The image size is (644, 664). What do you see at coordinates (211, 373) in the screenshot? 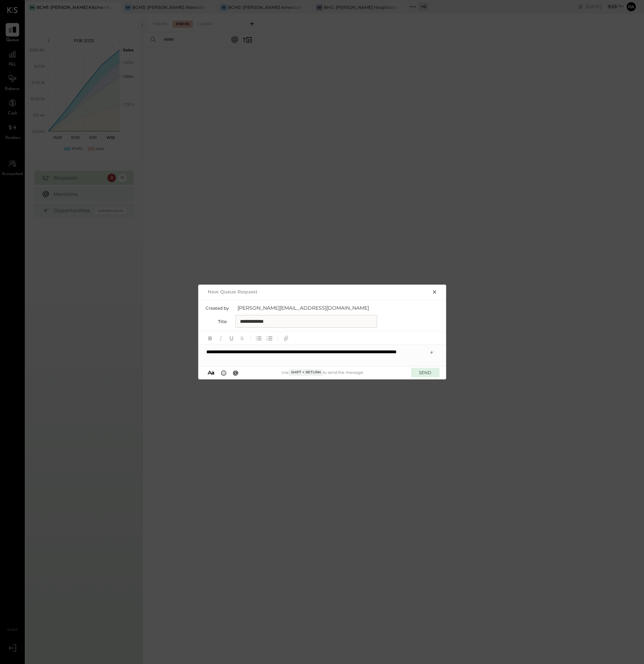
I see `button: Aa` at bounding box center [211, 373].